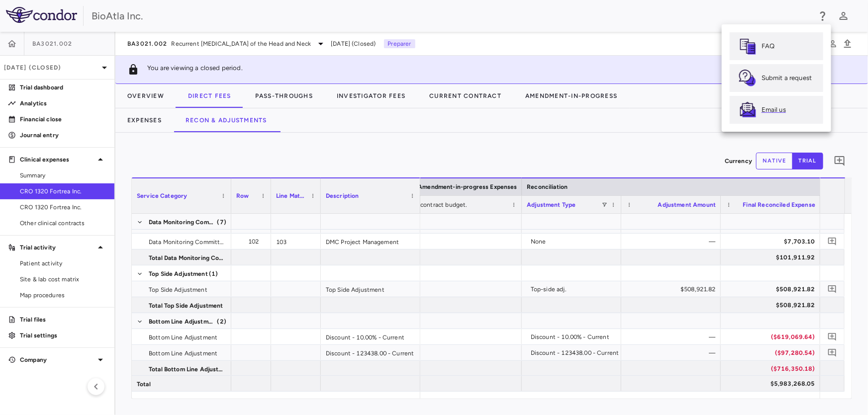 This screenshot has width=868, height=415. Describe the element at coordinates (786, 78) in the screenshot. I see `p: Submit a request` at that location.